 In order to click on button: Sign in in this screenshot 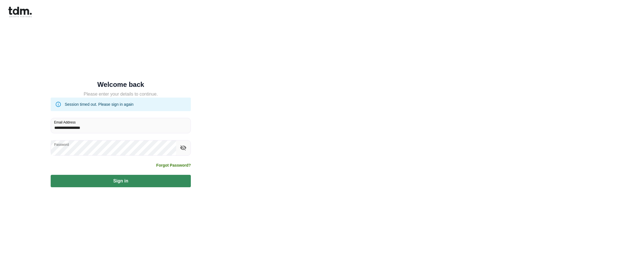, I will do `click(121, 181)`.